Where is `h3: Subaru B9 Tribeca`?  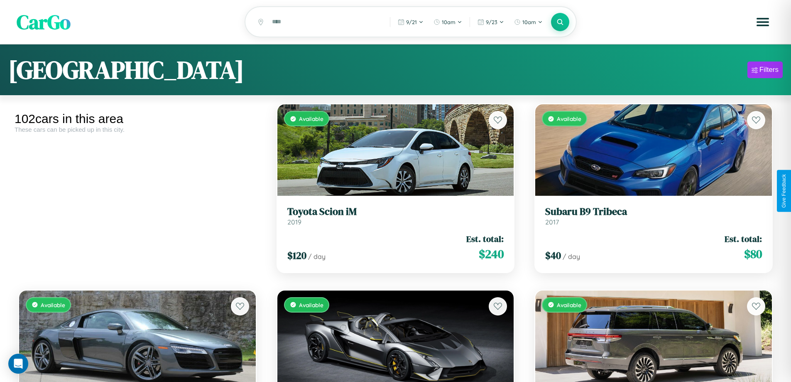 h3: Subaru B9 Tribeca is located at coordinates (654, 211).